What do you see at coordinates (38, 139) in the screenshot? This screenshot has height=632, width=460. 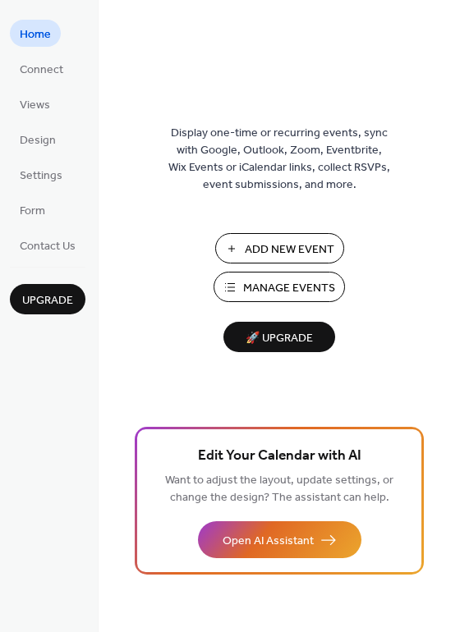 I see `a: Design` at bounding box center [38, 139].